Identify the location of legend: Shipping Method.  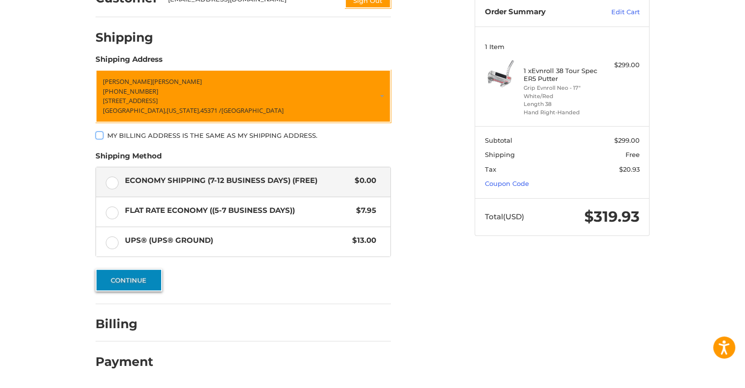
(128, 158).